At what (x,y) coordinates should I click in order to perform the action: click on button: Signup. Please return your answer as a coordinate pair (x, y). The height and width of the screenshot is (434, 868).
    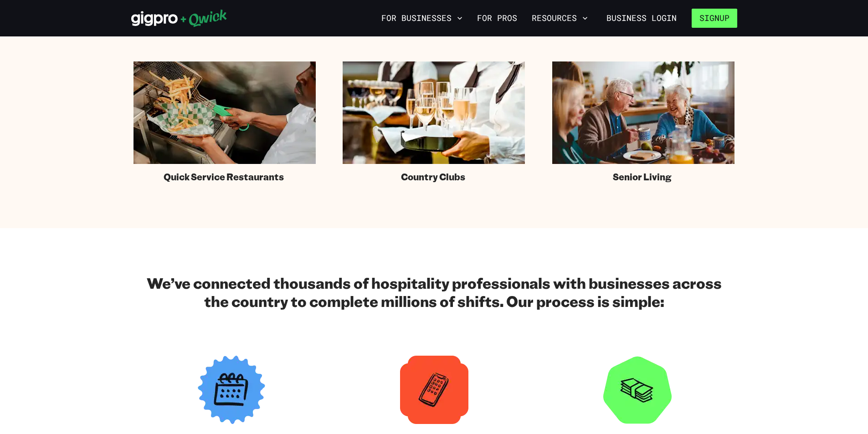
    Looking at the image, I should click on (715, 18).